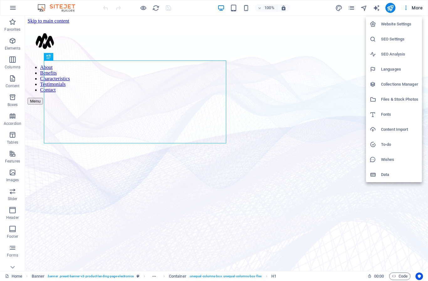  I want to click on h6: Content Import, so click(400, 129).